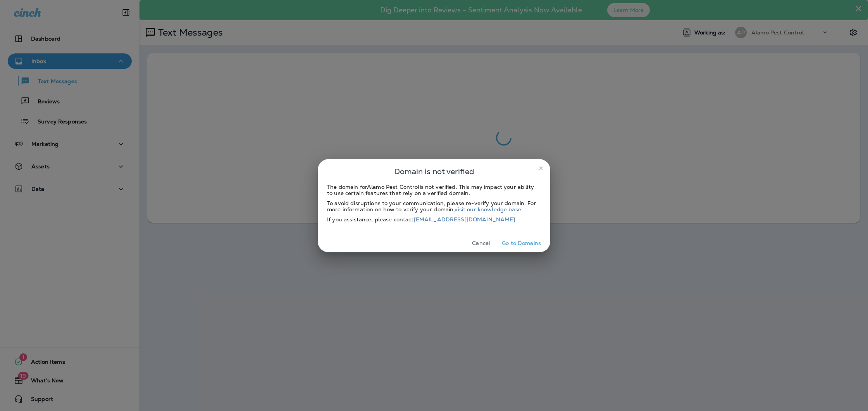 The height and width of the screenshot is (411, 868). Describe the element at coordinates (434, 206) in the screenshot. I see `div: To avoid disruptions to your communication, please re-verify your domain. For more information on...` at that location.